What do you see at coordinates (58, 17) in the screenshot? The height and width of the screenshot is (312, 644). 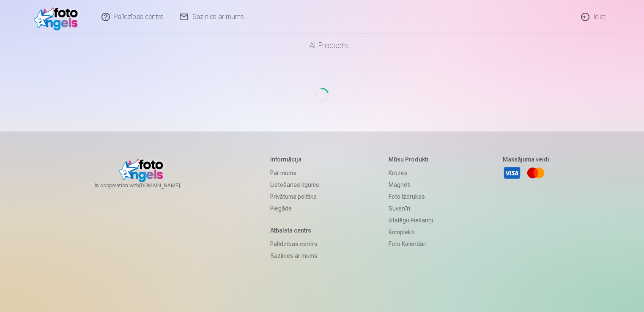 I see `img: /v1` at bounding box center [58, 17].